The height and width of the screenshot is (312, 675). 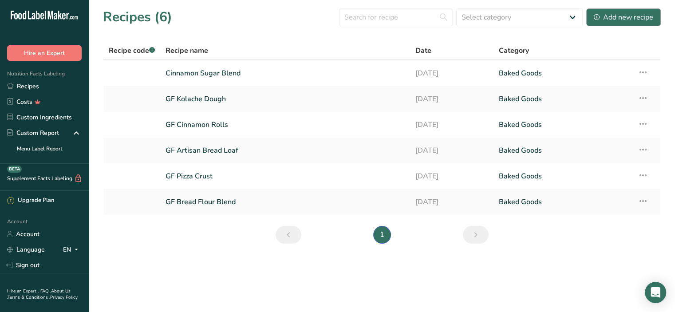 What do you see at coordinates (138, 17) in the screenshot?
I see `h1: Recipes (6)` at bounding box center [138, 17].